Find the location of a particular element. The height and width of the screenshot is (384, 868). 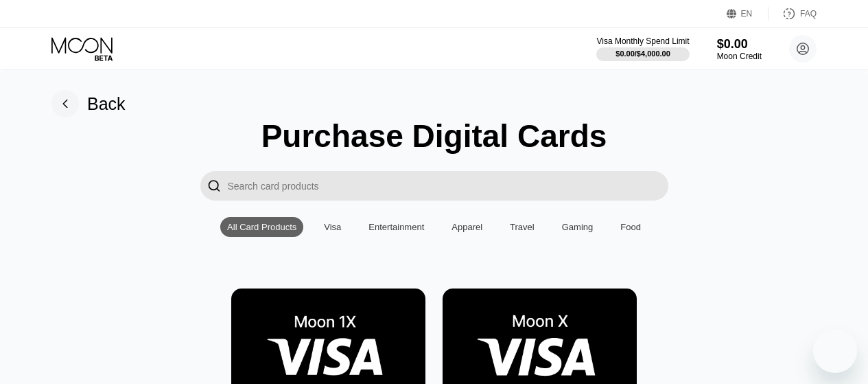

div: Visa Monthly Spend Limit$0.00/$4,000.00 is located at coordinates (642, 49).